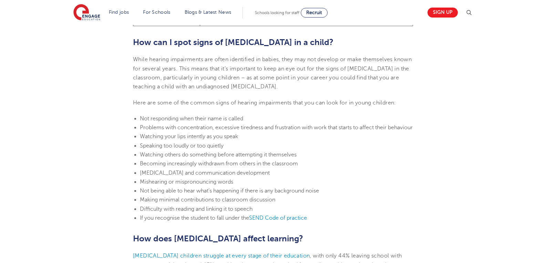 This screenshot has height=263, width=546. What do you see at coordinates (186, 182) in the screenshot?
I see `span: Mishearing or mispronouncing words` at bounding box center [186, 182].